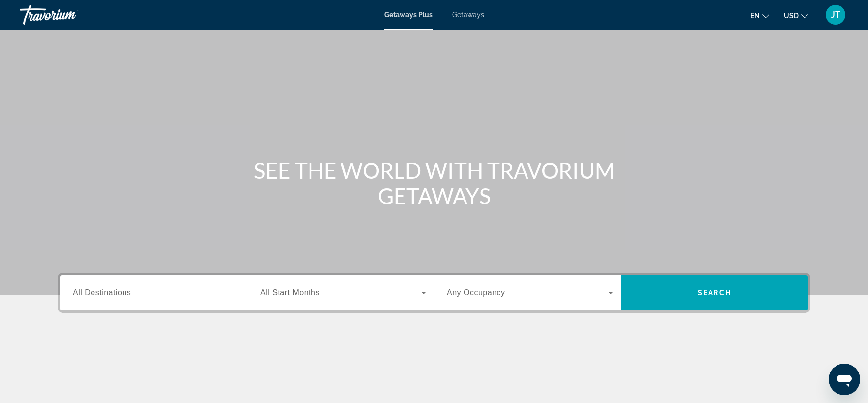 This screenshot has height=403, width=868. I want to click on span: JT, so click(836, 15).